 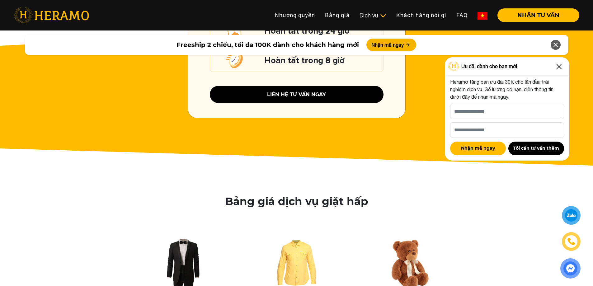 What do you see at coordinates (462, 15) in the screenshot?
I see `a: FAQ` at bounding box center [462, 15].